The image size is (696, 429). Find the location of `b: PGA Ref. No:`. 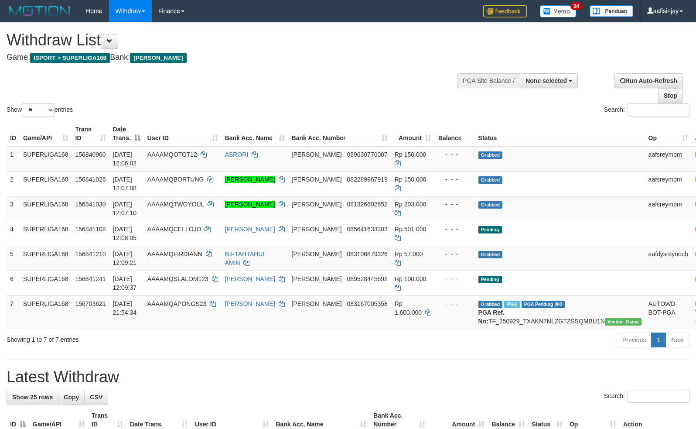

b: PGA Ref. No: is located at coordinates (491, 317).